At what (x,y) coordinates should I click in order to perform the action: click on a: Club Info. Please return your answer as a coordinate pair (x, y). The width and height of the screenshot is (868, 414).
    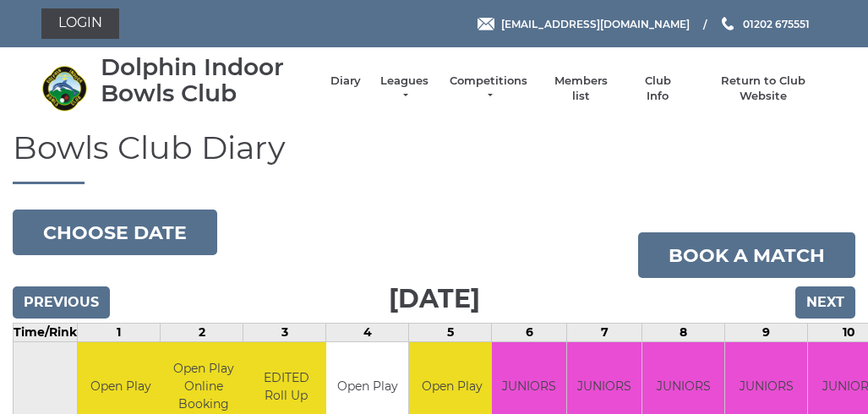
    Looking at the image, I should click on (657, 89).